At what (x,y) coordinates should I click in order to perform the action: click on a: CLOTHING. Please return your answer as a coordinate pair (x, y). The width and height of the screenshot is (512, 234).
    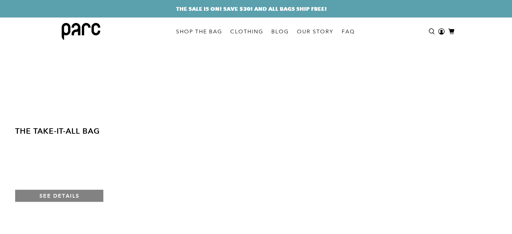
    Looking at the image, I should click on (247, 32).